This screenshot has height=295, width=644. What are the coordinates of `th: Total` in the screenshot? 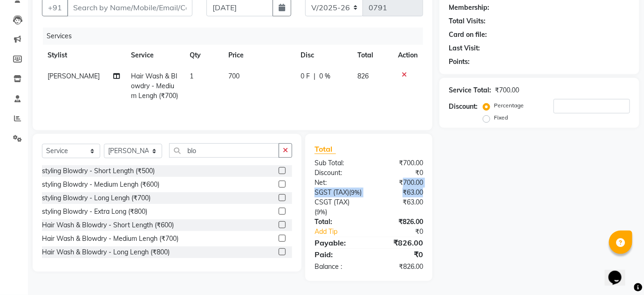 It's located at (371, 55).